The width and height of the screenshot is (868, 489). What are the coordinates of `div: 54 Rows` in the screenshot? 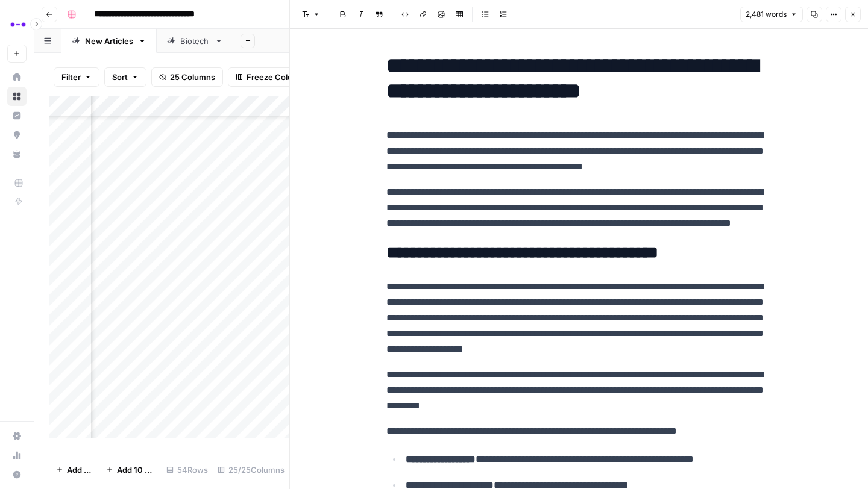 It's located at (187, 470).